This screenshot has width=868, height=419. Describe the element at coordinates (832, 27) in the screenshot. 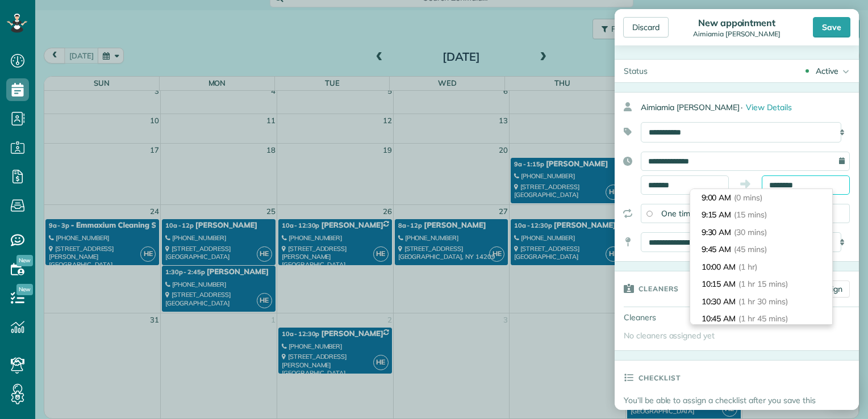

I see `div: Save` at that location.